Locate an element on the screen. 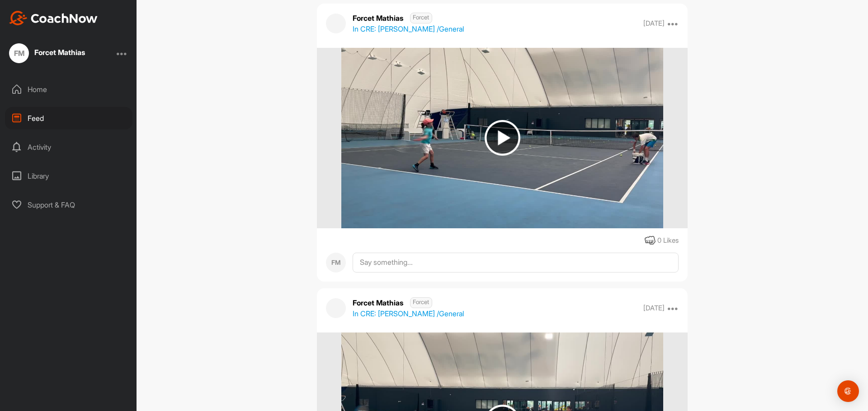  div: 0 Likes is located at coordinates (667, 241).